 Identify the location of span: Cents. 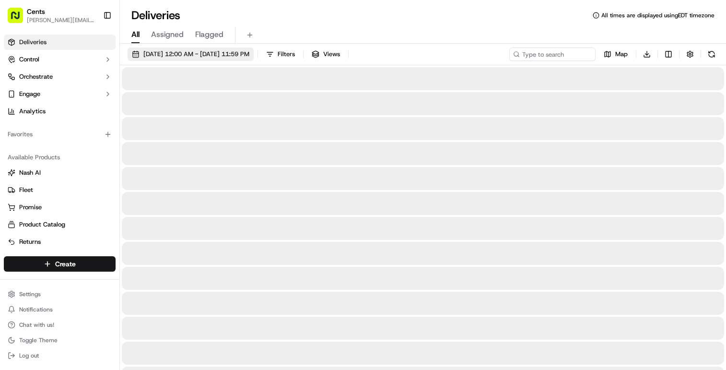
(36, 12).